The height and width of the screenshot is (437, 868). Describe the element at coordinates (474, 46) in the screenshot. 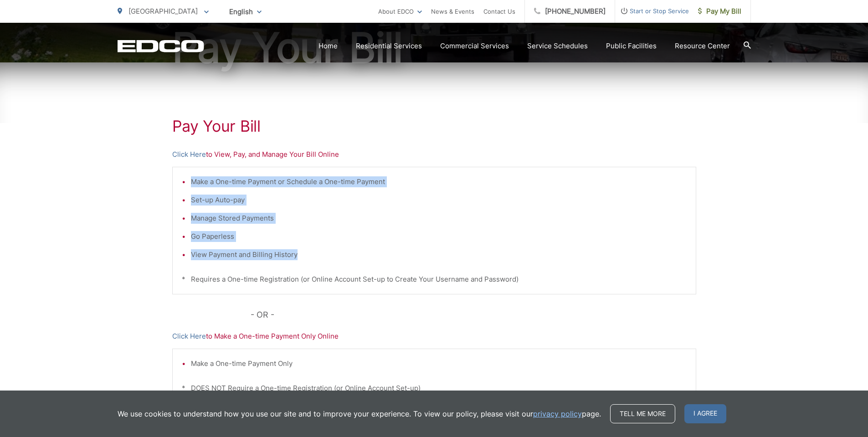

I see `a: Commercial Services` at that location.